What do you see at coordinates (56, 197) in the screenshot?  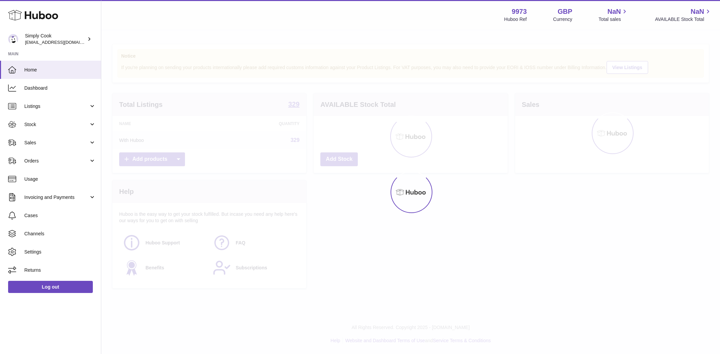 I see `span: Invoicing and Payments` at bounding box center [56, 197].